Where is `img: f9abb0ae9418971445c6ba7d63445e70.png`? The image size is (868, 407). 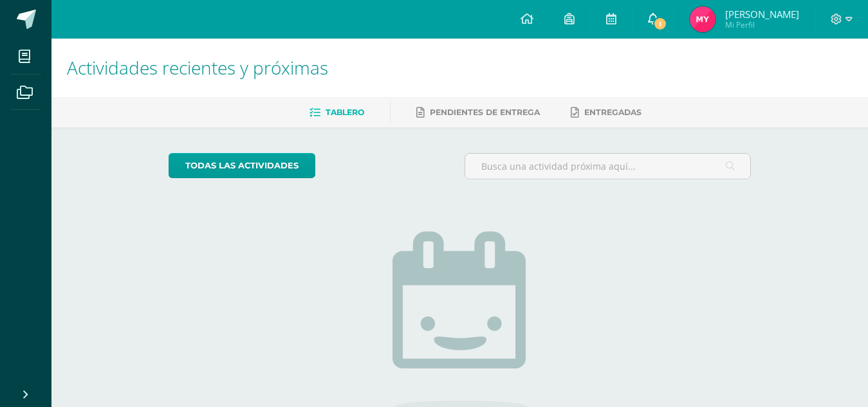 img: f9abb0ae9418971445c6ba7d63445e70.png is located at coordinates (702, 20).